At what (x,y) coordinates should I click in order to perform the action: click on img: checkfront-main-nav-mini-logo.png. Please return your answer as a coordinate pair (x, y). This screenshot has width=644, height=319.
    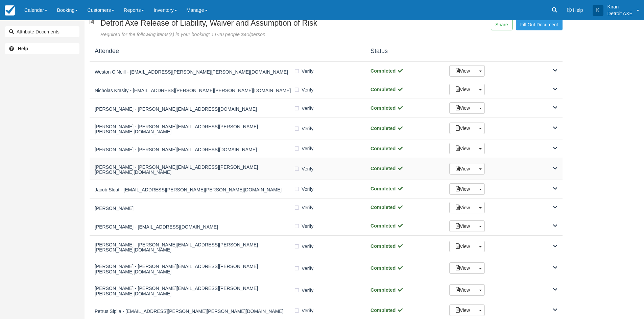
    Looking at the image, I should click on (10, 11).